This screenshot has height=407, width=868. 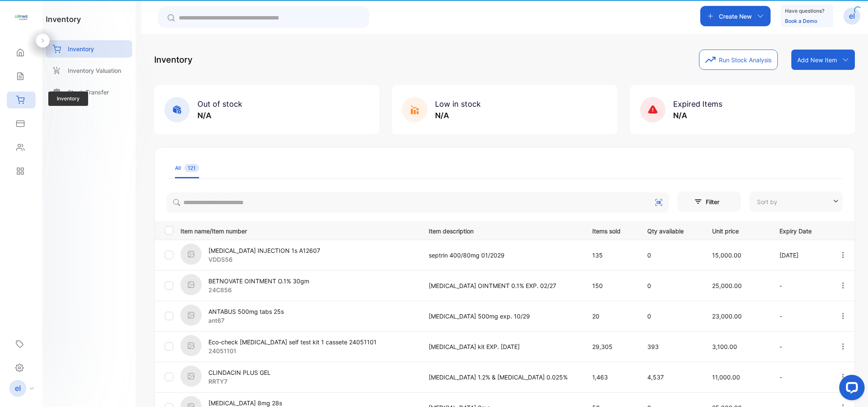 I want to click on p: Items sold, so click(x=611, y=230).